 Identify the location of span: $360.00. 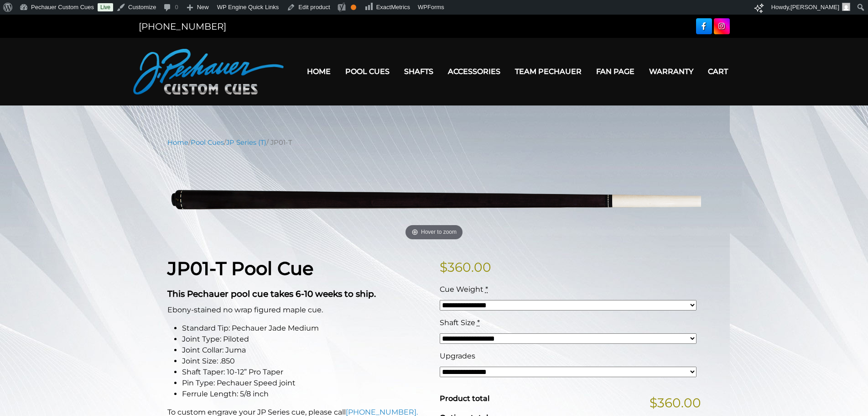
(675, 403).